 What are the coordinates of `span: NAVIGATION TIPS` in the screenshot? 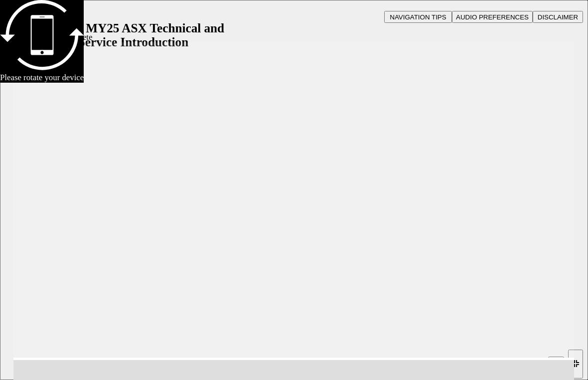 It's located at (417, 17).